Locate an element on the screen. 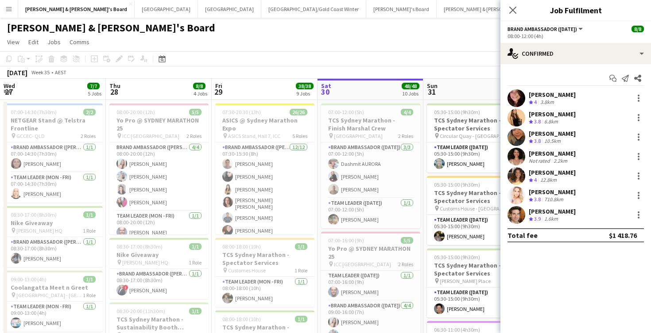 The width and height of the screenshot is (651, 333). h3: ASICS @ Sydney Marathon Expo is located at coordinates (265, 124).